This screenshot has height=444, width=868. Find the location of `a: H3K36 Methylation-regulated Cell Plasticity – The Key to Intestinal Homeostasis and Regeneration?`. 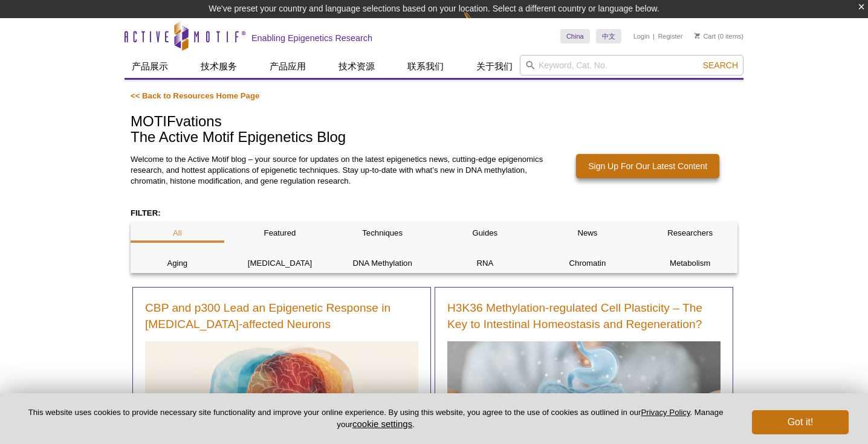

a: H3K36 Methylation-regulated Cell Plasticity – The Key to Intestinal Homeostasis and Regeneration? is located at coordinates (583, 315).